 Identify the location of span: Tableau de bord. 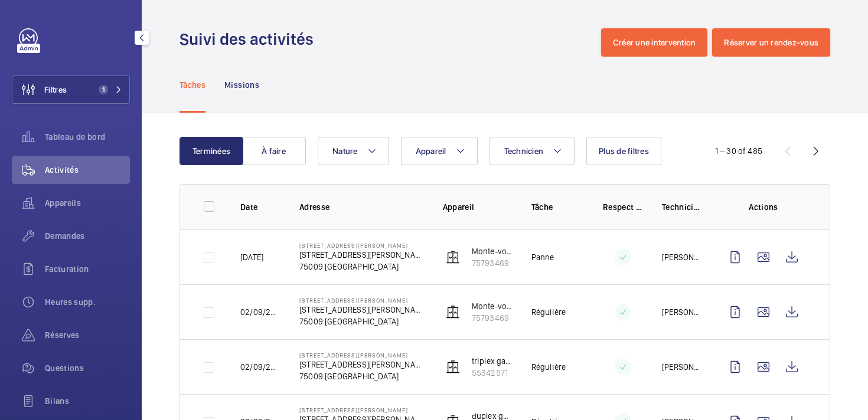
(87, 137).